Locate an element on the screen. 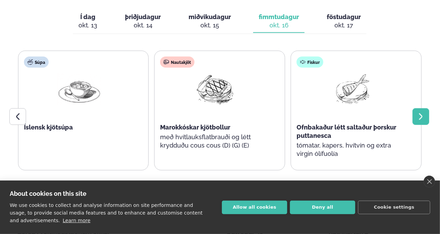  a: close is located at coordinates (429, 182).